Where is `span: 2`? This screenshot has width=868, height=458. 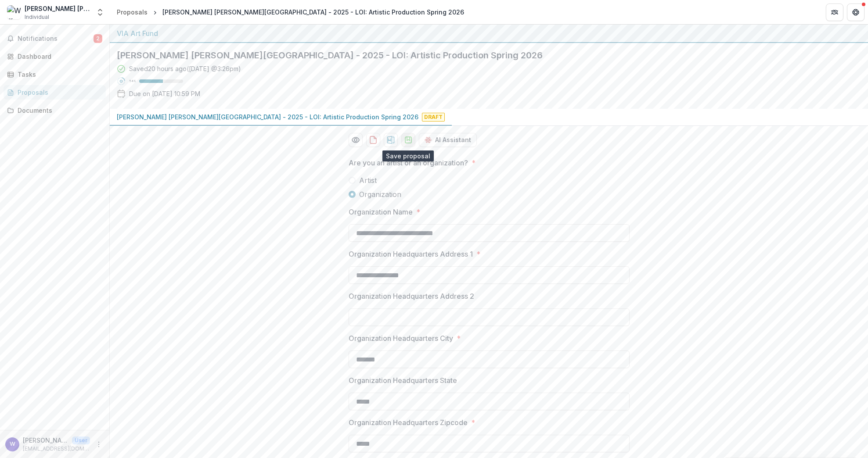
span: 2 is located at coordinates (98, 38).